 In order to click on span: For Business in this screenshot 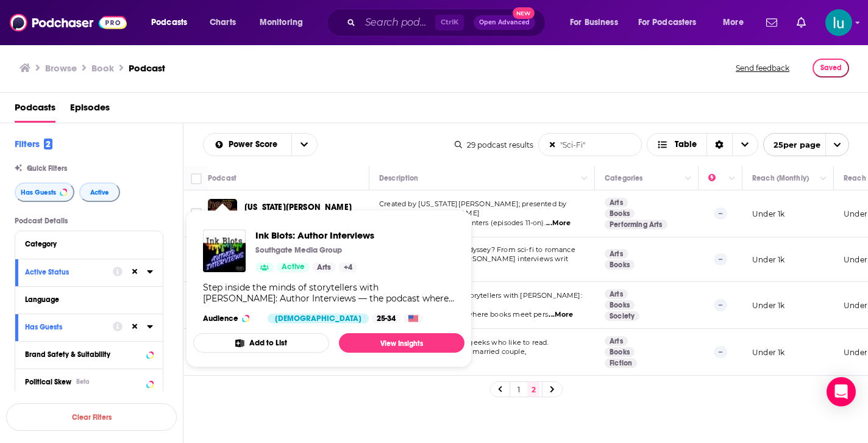, I will do `click(594, 22)`.